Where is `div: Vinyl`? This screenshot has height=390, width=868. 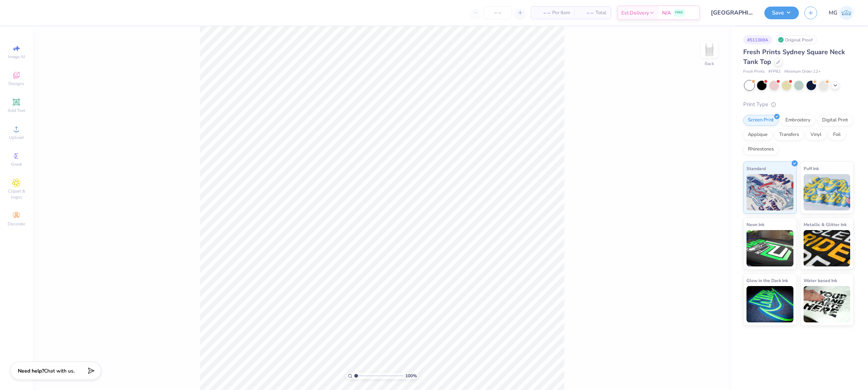 div: Vinyl is located at coordinates (816, 135).